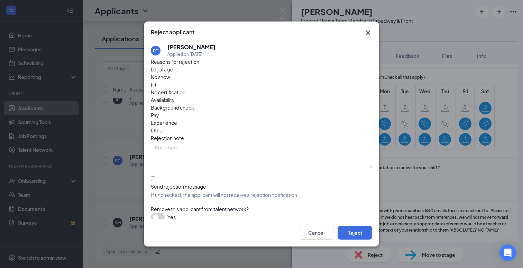  What do you see at coordinates (155, 115) in the screenshot?
I see `span: Pay` at bounding box center [155, 115].